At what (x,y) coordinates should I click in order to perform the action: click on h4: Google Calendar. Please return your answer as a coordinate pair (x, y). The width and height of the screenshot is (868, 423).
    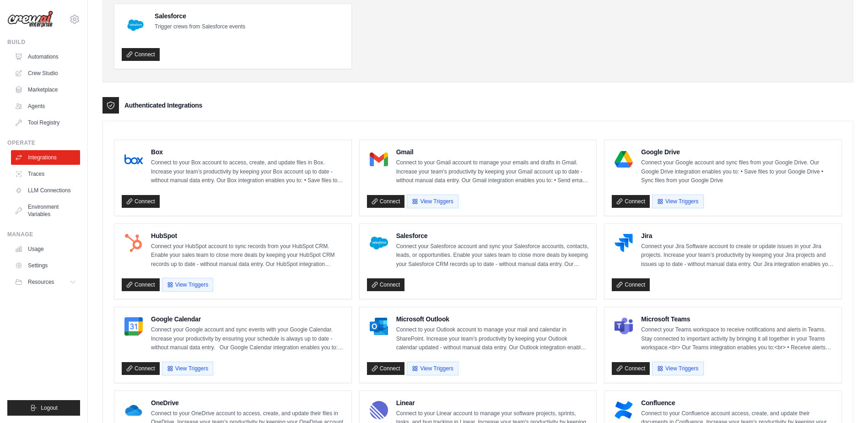
    Looking at the image, I should click on (247, 319).